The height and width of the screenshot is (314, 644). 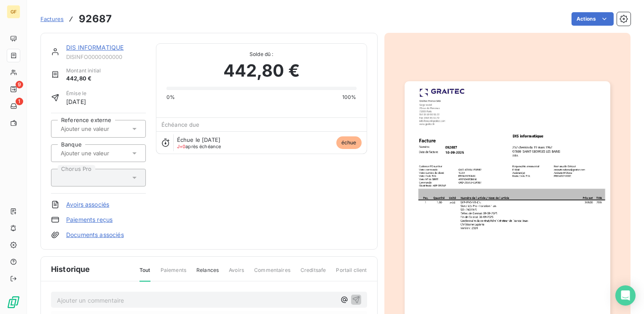 What do you see at coordinates (592, 19) in the screenshot?
I see `button: Actions` at bounding box center [592, 19].